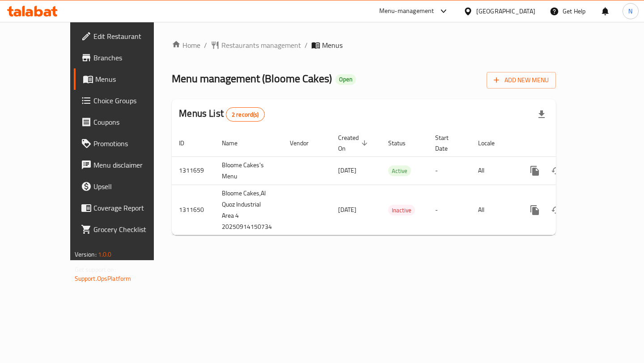  Describe the element at coordinates (364, 45) in the screenshot. I see `nav: breadcrumb` at that location.